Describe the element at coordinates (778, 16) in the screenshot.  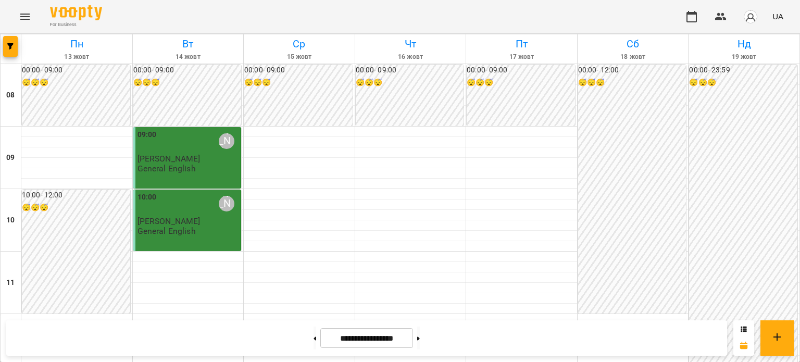
I see `span: UA` at that location.